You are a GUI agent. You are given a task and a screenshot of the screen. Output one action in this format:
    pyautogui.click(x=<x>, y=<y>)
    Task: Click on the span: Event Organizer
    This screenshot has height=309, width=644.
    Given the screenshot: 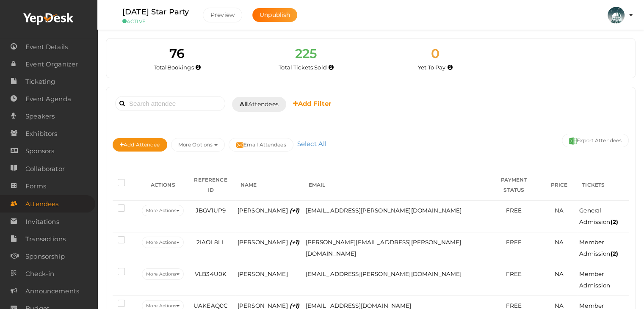 What is the action you would take?
    pyautogui.click(x=51, y=65)
    